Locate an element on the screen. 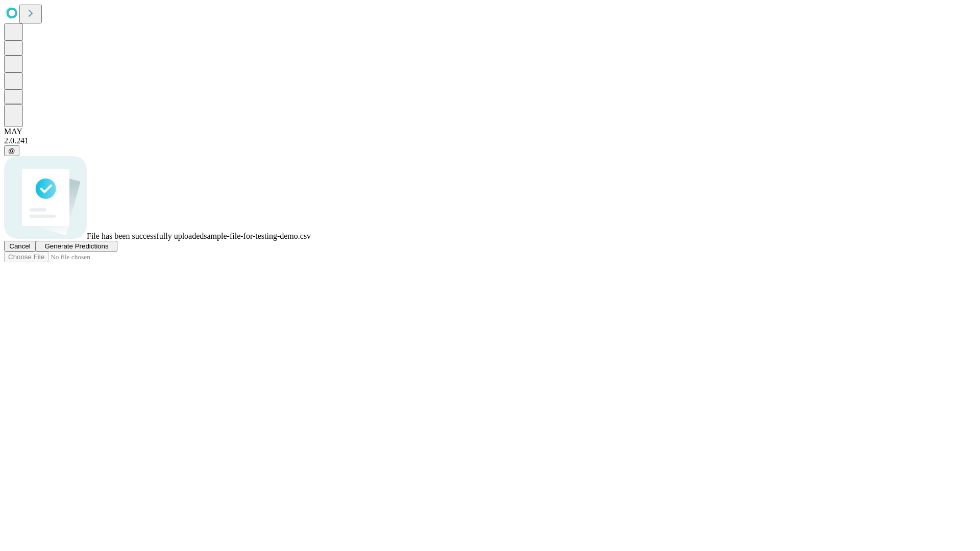  span: File has been successfully uploaded is located at coordinates (144, 236).